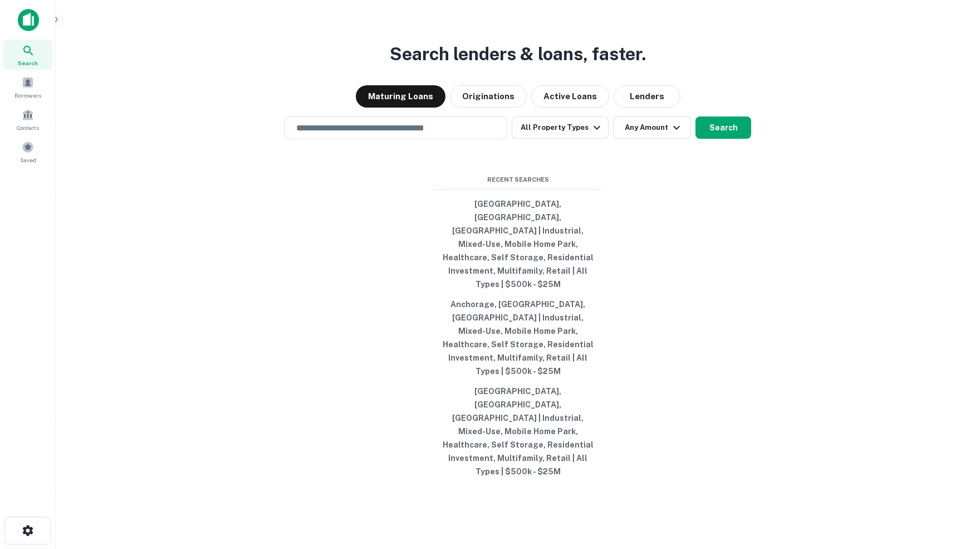 The height and width of the screenshot is (549, 980). I want to click on a: Contacts, so click(28, 119).